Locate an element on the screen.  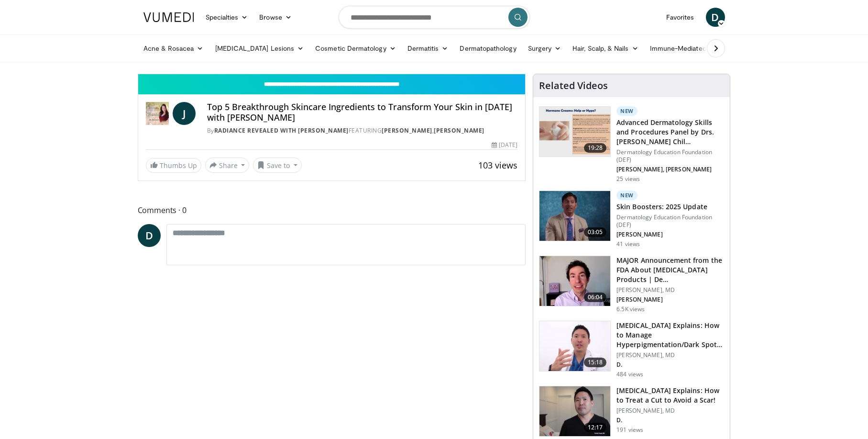
a: Favorites is located at coordinates (680, 17).